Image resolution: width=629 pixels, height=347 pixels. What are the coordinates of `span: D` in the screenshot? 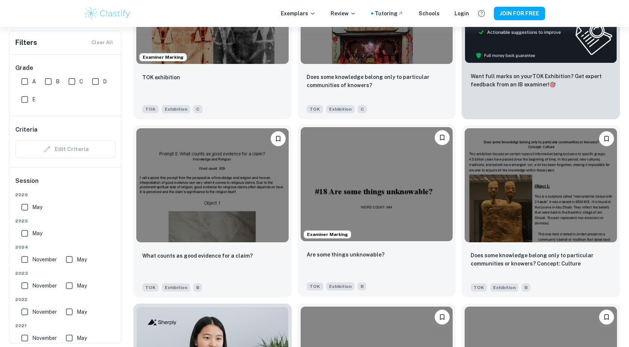 It's located at (105, 82).